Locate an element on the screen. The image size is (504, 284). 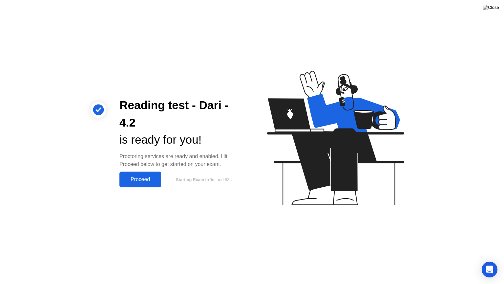
div: Proctoring services are ready and enabled. Hit Proceed below to get started on your exam. is located at coordinates (181, 160).